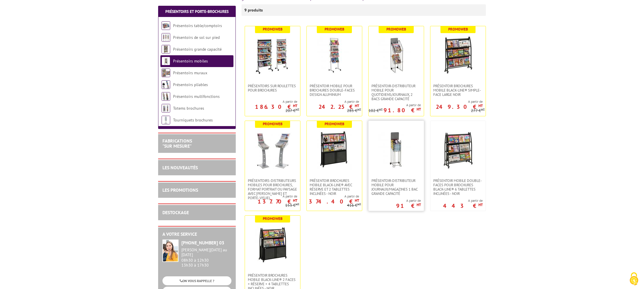 This screenshot has height=289, width=644. What do you see at coordinates (292, 110) in the screenshot?
I see `p: 207 €` at bounding box center [292, 110].